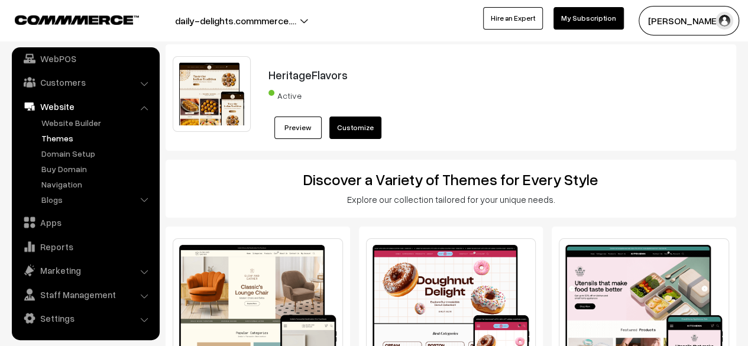 Image resolution: width=748 pixels, height=346 pixels. Describe the element at coordinates (85, 318) in the screenshot. I see `a: Settings` at that location.